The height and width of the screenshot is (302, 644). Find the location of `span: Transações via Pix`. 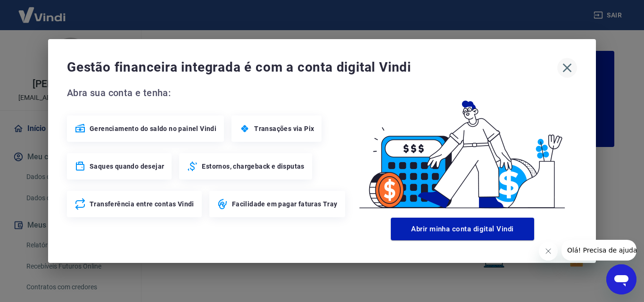

span: Transações via Pix is located at coordinates (284, 129).